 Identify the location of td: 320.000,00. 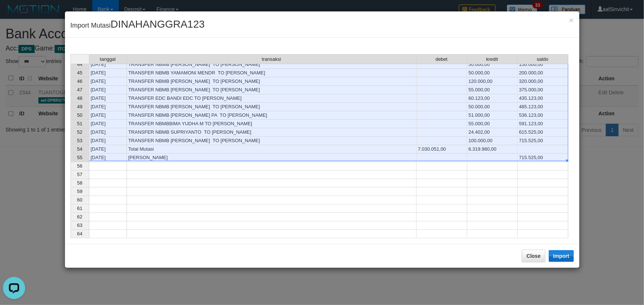
(543, 82).